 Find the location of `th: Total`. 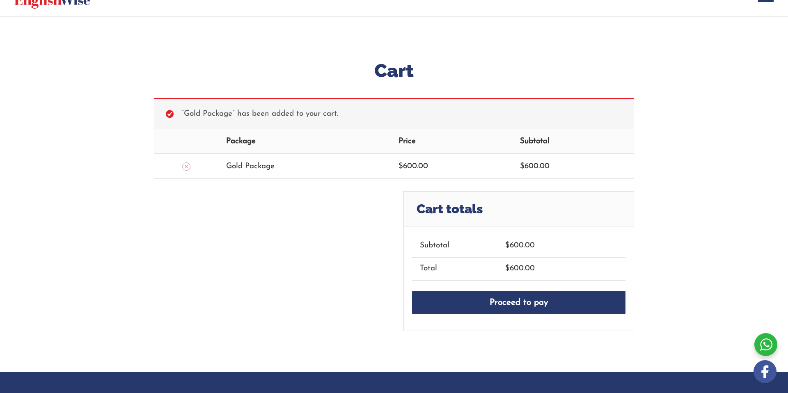

th: Total is located at coordinates (455, 269).